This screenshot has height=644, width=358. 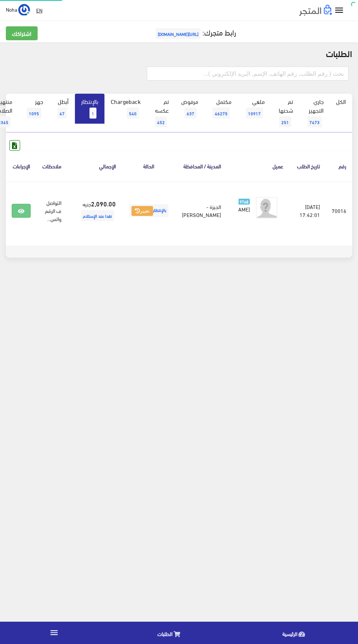 I want to click on strong: 2,090.00, so click(x=103, y=204).